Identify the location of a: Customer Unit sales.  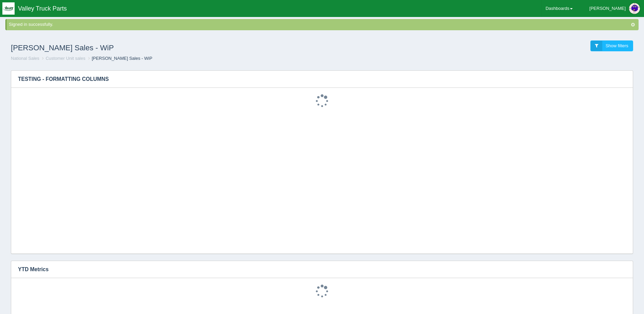
(65, 58).